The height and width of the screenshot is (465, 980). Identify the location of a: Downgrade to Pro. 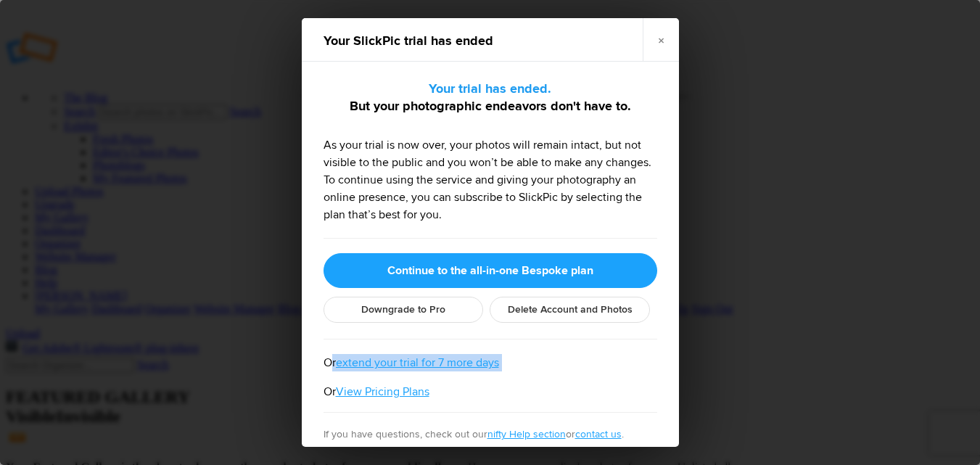
(403, 310).